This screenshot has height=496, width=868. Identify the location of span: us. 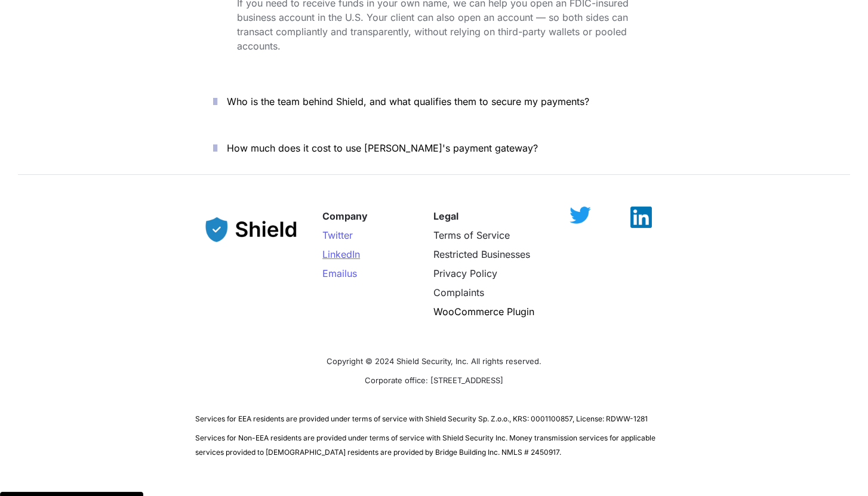
(352, 273).